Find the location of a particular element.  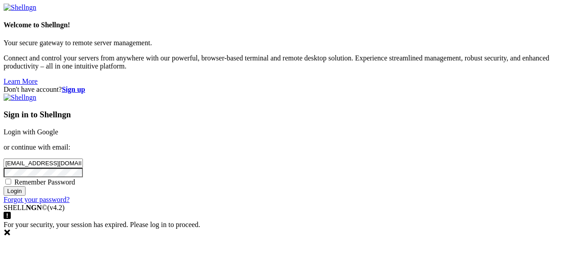

input: Login is located at coordinates (14, 191).